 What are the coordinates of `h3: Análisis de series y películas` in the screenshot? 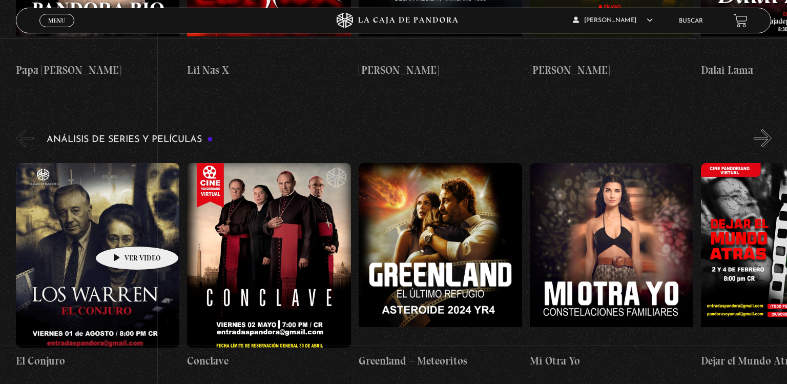 It's located at (130, 139).